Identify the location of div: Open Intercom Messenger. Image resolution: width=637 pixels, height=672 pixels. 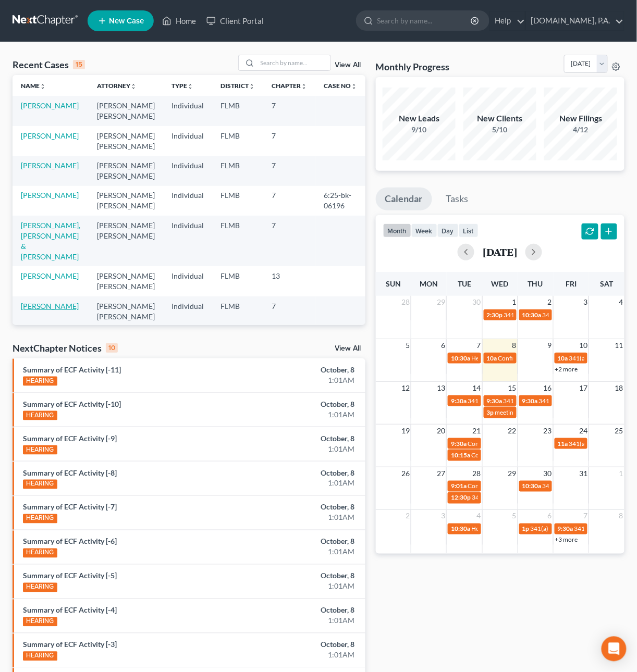
(613, 649).